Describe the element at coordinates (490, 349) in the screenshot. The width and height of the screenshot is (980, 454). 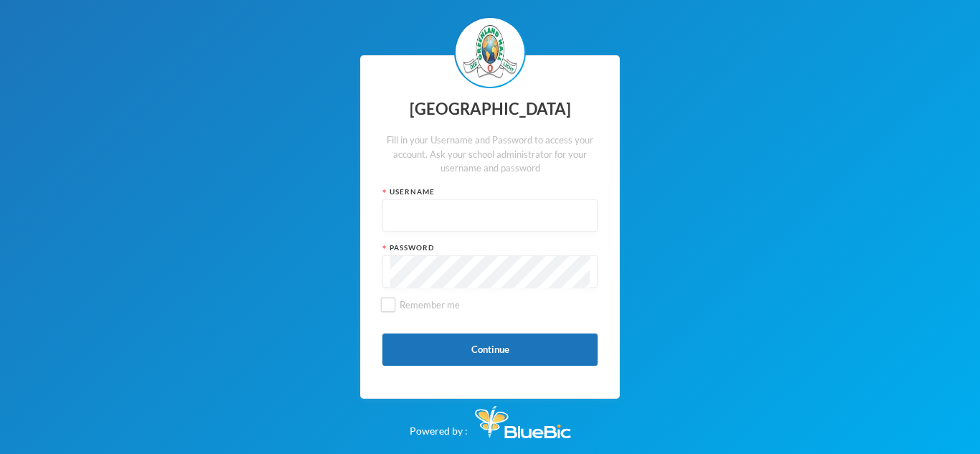
I see `button: Continue` at that location.